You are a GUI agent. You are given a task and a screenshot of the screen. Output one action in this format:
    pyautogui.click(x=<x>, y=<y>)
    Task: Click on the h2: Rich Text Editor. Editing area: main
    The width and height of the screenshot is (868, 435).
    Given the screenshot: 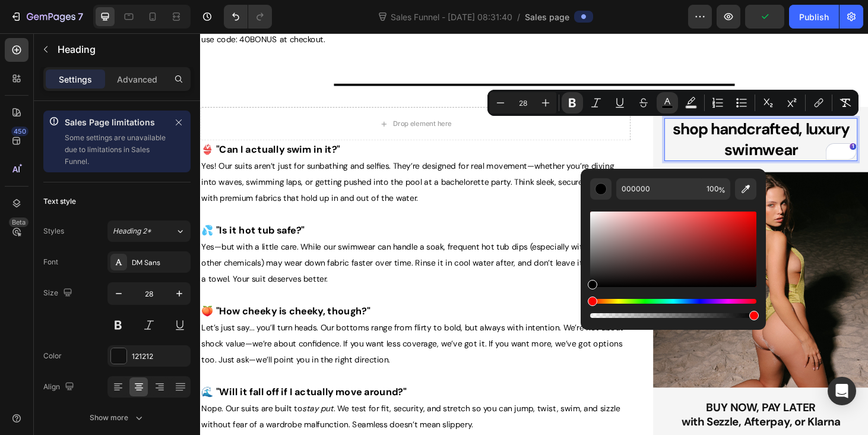 What is the action you would take?
    pyautogui.click(x=597, y=113)
    